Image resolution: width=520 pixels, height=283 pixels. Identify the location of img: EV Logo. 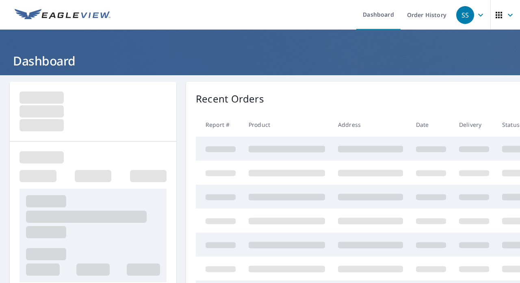
(63, 15).